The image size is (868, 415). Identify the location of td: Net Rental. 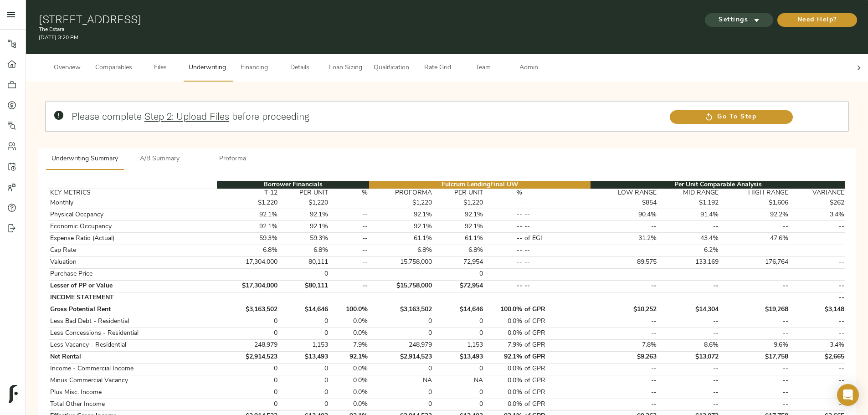
(133, 358).